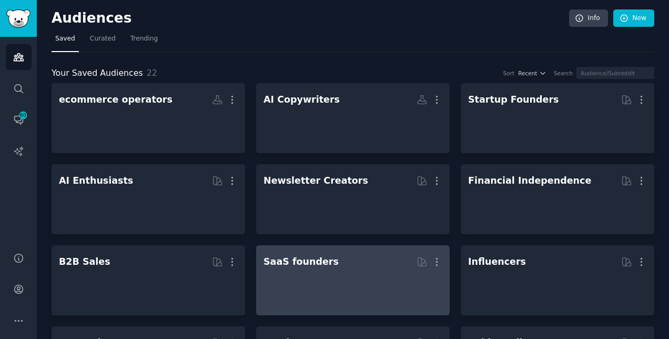 The width and height of the screenshot is (669, 339). What do you see at coordinates (18, 119) in the screenshot?
I see `a: 60` at bounding box center [18, 119].